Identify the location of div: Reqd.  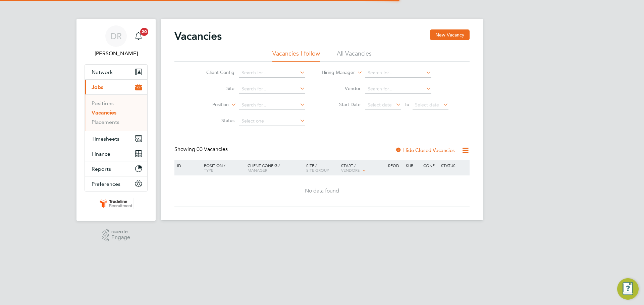
(395, 166).